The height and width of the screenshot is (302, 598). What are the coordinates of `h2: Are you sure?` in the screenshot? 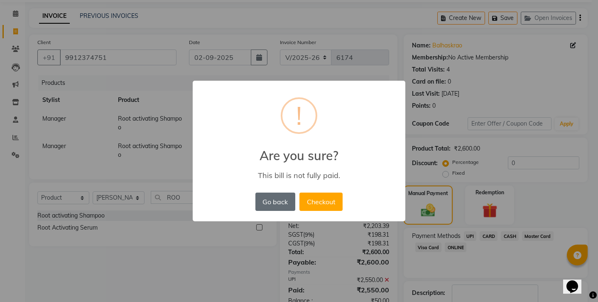 It's located at (299, 150).